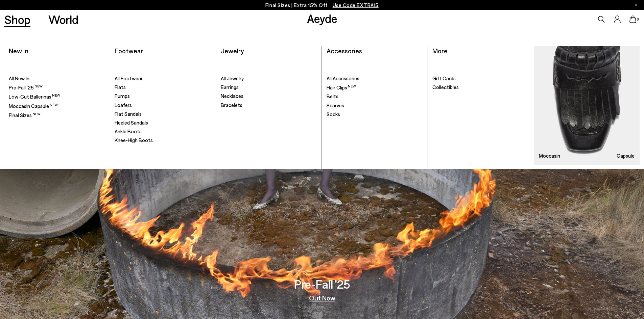 This screenshot has width=644, height=319. Describe the element at coordinates (26, 88) in the screenshot. I see `span: Pre-Fall '25` at that location.